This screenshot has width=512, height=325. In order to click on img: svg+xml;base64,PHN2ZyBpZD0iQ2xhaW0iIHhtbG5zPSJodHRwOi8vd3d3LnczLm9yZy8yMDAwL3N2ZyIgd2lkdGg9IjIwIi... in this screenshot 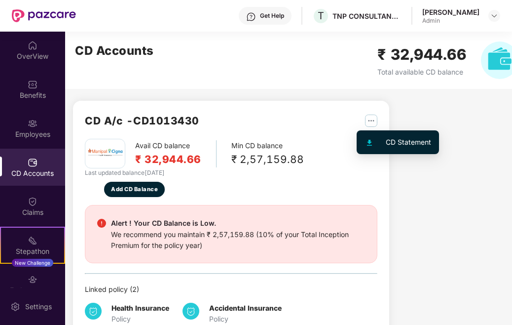, I will do `click(33, 201)`.